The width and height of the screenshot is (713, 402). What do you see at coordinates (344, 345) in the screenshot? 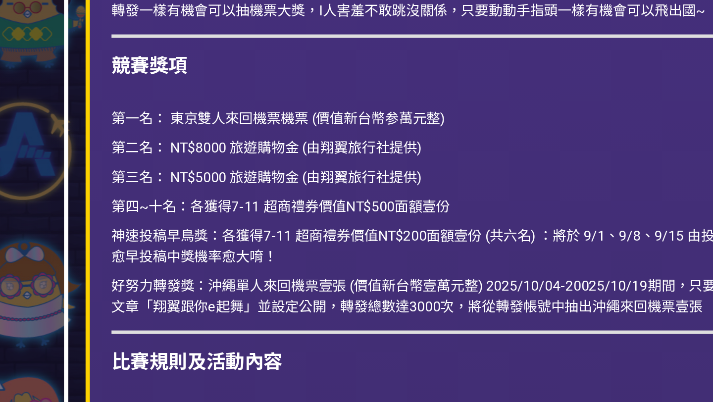
I see `span: 1.參賽者請先到翔翼通訊FB粉絲團參考「翔翼跟你e起舞」舞蹈教學片，投稿參賽影片可以一人跳舞或是多人跳舞，參賽影片必須完整跳完翔翼主題曲且影片可清楚聽到翔翼主題曲的音 樂，如參賽影片未能完整跳完...` at bounding box center [344, 345].